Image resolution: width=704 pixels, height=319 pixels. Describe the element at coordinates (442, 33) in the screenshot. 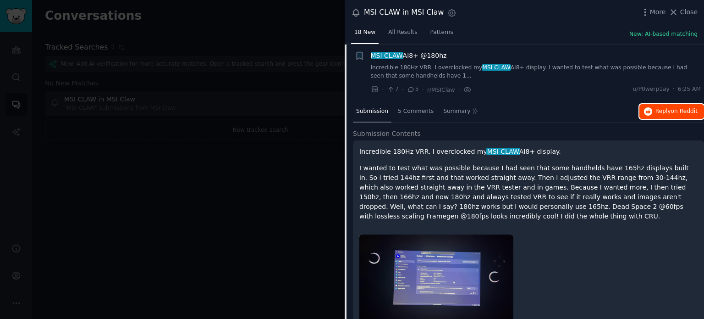

I see `span: Patterns` at that location.